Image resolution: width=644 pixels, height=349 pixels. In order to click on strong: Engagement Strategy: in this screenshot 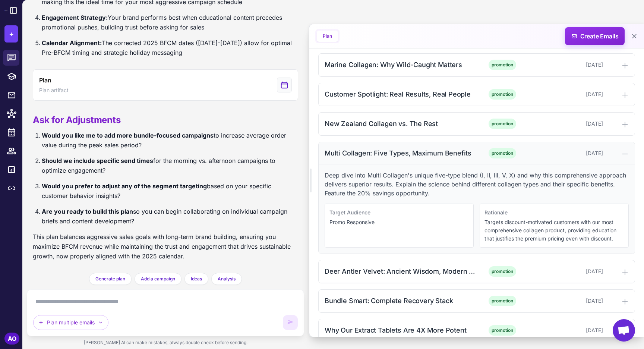, I will do `click(75, 18)`.